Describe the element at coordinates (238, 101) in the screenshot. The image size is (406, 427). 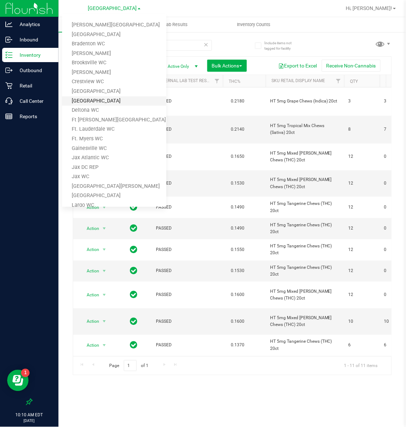
I see `span: 0.2180` at that location.